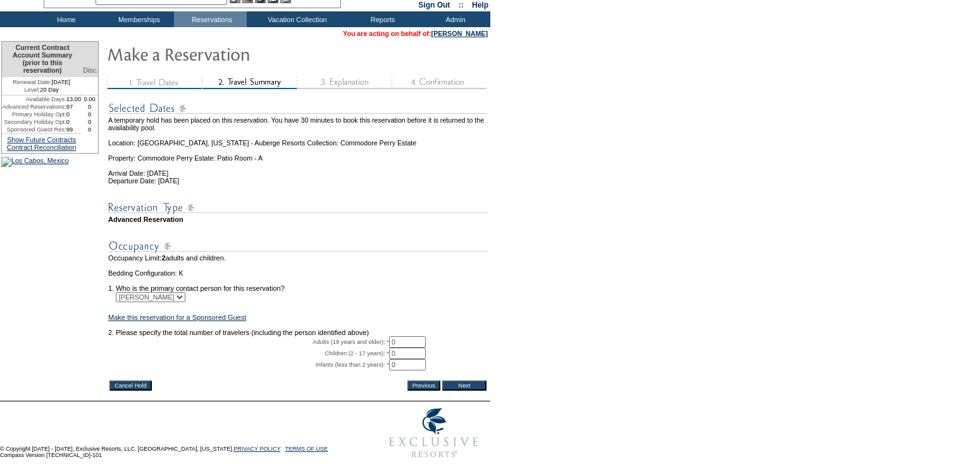 The height and width of the screenshot is (476, 980). Describe the element at coordinates (34, 129) in the screenshot. I see `td: Sponsored Guest Res:` at that location.